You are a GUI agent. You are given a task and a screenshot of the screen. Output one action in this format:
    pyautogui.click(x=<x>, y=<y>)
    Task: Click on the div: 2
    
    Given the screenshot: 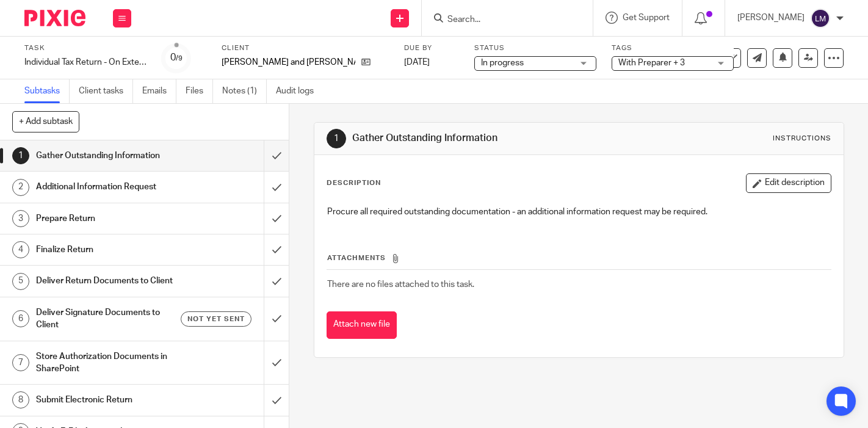 What is the action you would take?
    pyautogui.click(x=21, y=188)
    